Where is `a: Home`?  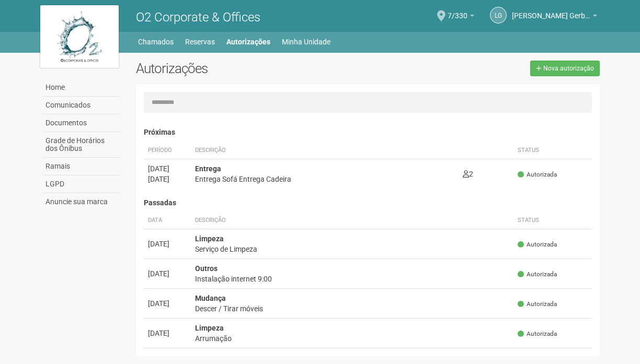
a: Home is located at coordinates (82, 88).